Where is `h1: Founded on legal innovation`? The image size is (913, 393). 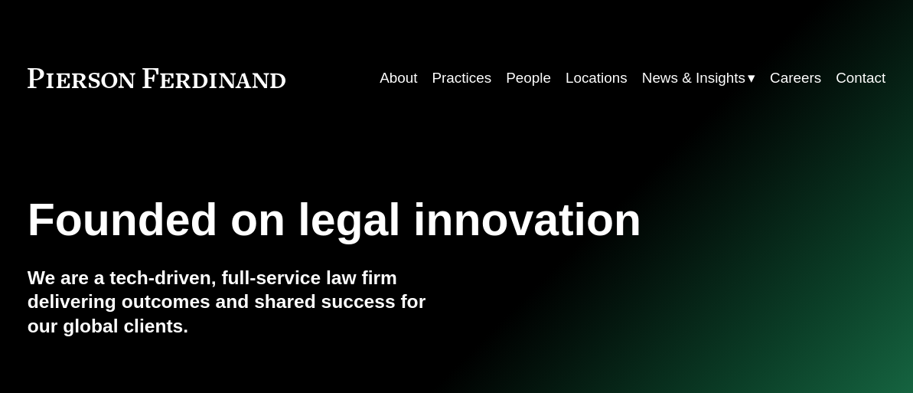
h1: Founded on legal innovation is located at coordinates (385, 219).